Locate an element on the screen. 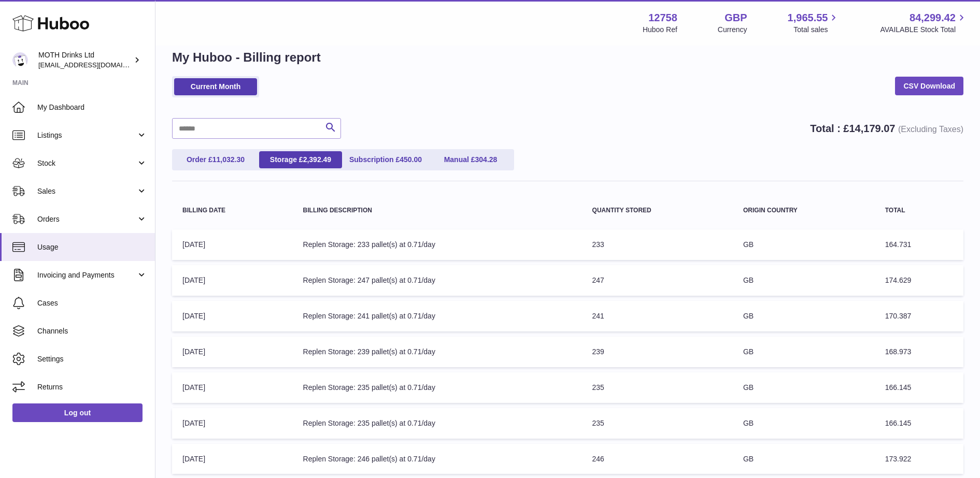 This screenshot has height=478, width=980. span: 2,392.49 is located at coordinates (317, 160).